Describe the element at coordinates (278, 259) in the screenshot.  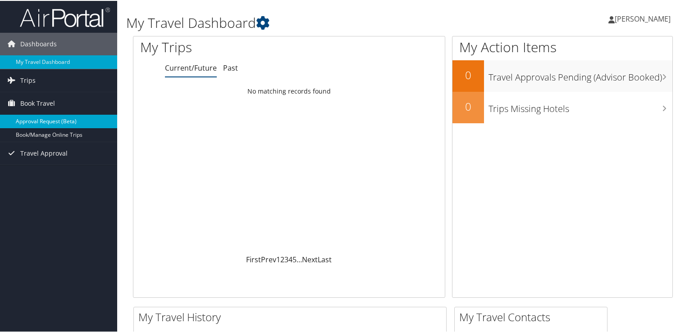
I see `a: 1` at that location.